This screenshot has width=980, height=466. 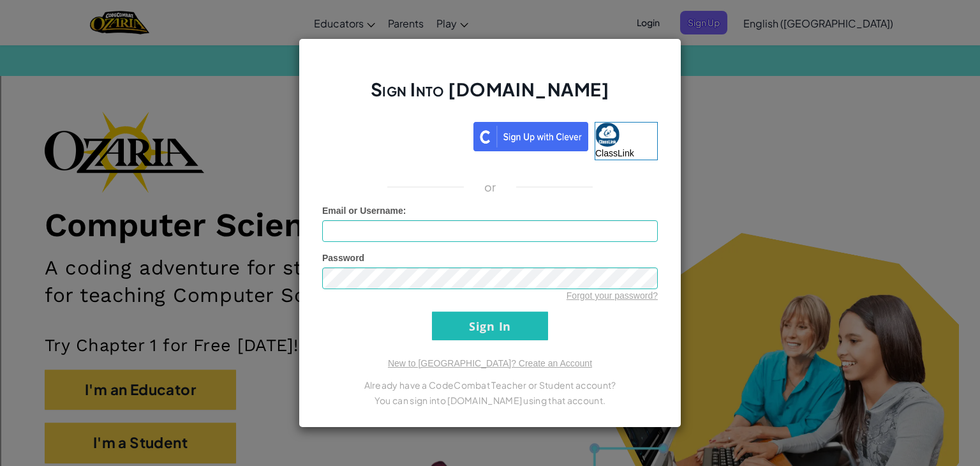 What do you see at coordinates (61, 23) in the screenshot?
I see `input: Search outlines` at bounding box center [61, 23].